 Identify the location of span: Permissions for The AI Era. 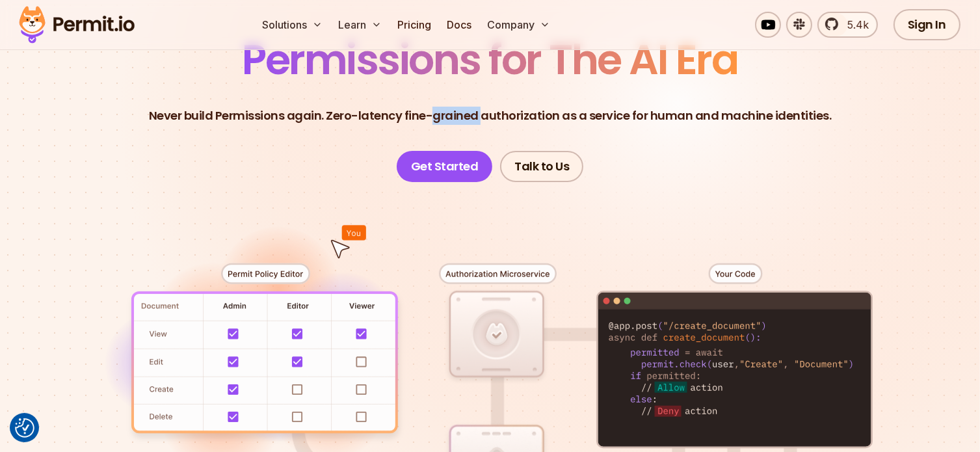
(490, 59).